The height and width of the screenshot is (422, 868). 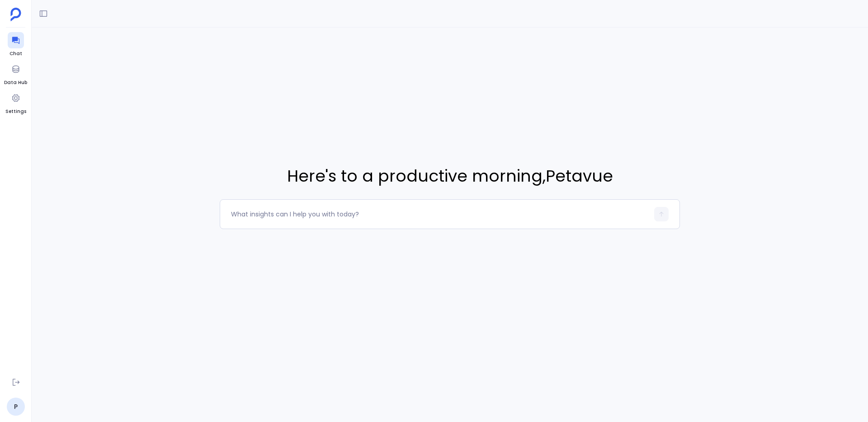 I want to click on img: petavue logo, so click(x=16, y=14).